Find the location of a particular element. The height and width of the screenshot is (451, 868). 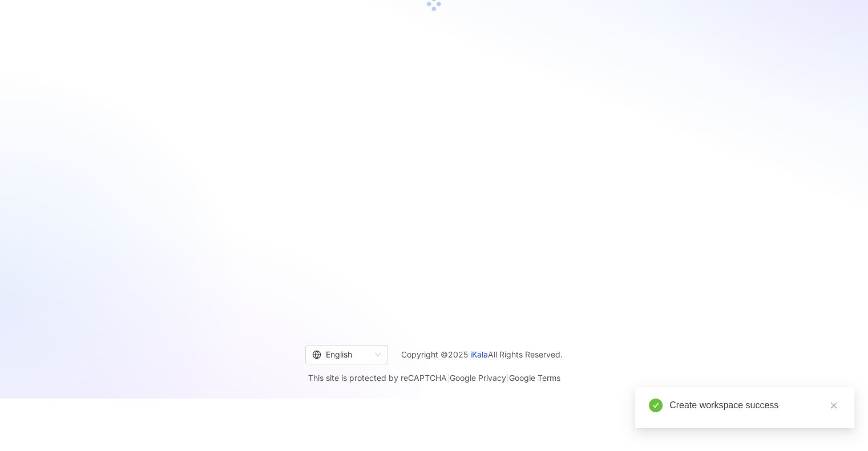

a: Google Privacy is located at coordinates (478, 378).